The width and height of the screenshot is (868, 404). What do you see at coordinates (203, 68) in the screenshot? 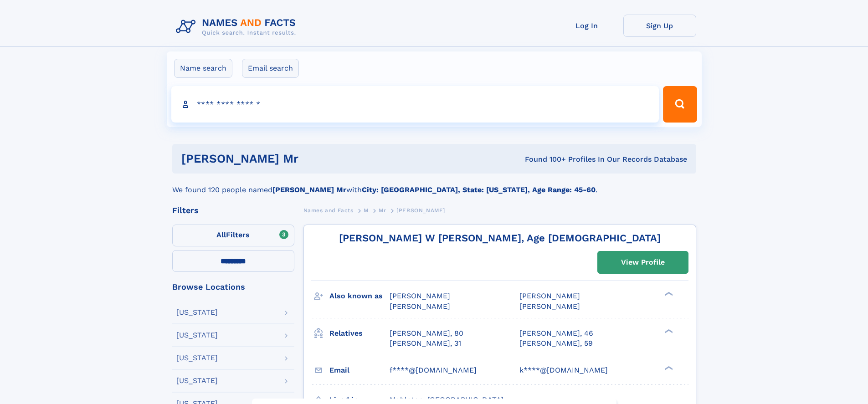
I see `label: Name search` at bounding box center [203, 68].